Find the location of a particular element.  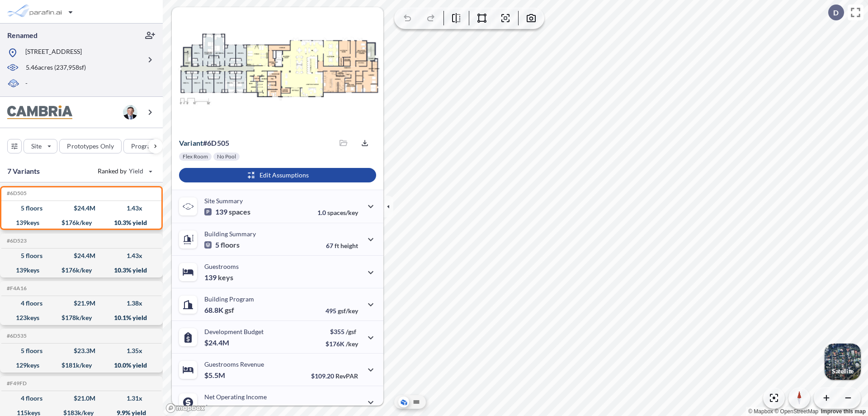

p: $5.5M is located at coordinates (215, 375).